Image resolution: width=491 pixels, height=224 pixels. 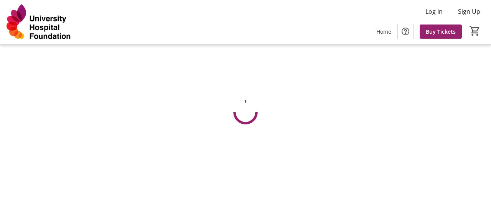 What do you see at coordinates (39, 22) in the screenshot?
I see `img: University Hospital Foundation's Logo` at bounding box center [39, 22].